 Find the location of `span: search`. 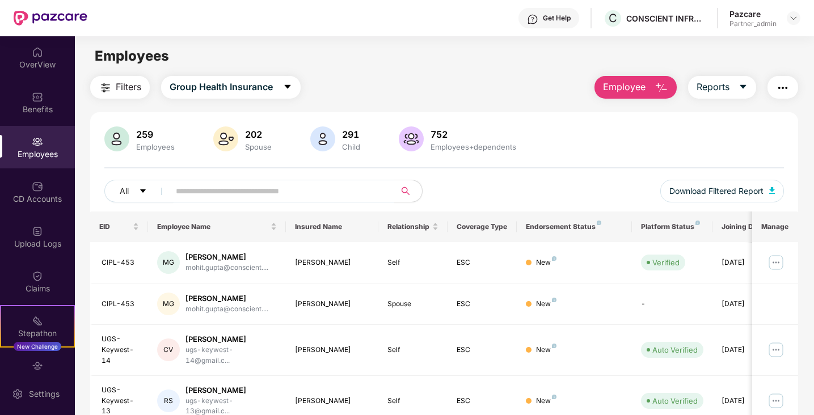

span: search is located at coordinates (405, 191).